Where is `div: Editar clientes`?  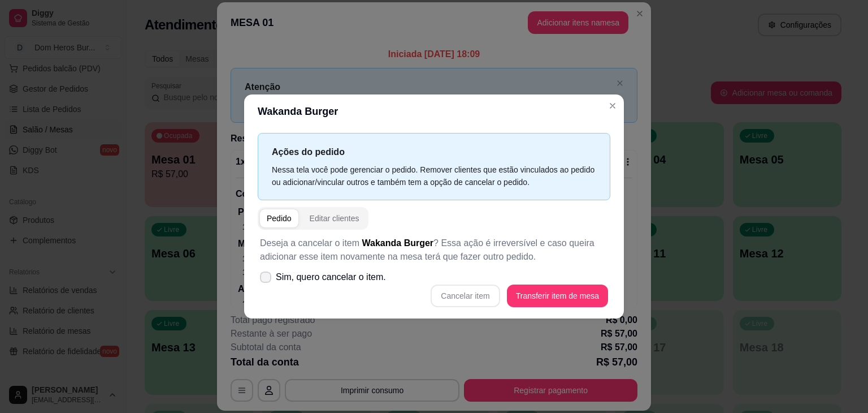
div: Editar clientes is located at coordinates (335, 218).